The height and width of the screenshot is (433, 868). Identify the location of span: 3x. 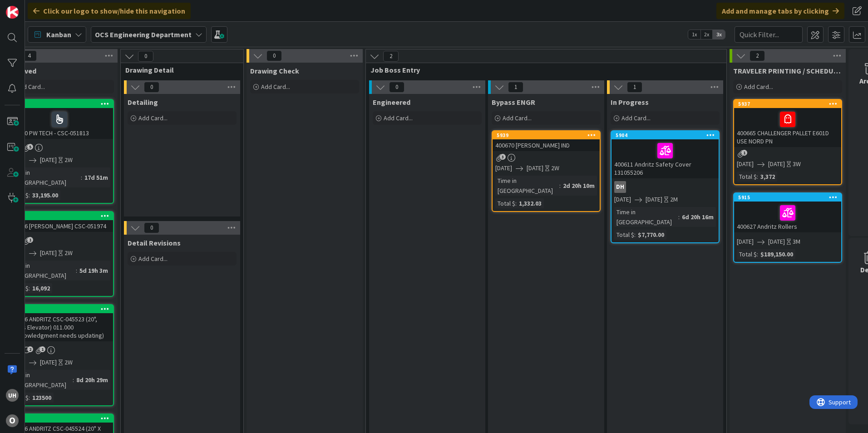
(719, 35).